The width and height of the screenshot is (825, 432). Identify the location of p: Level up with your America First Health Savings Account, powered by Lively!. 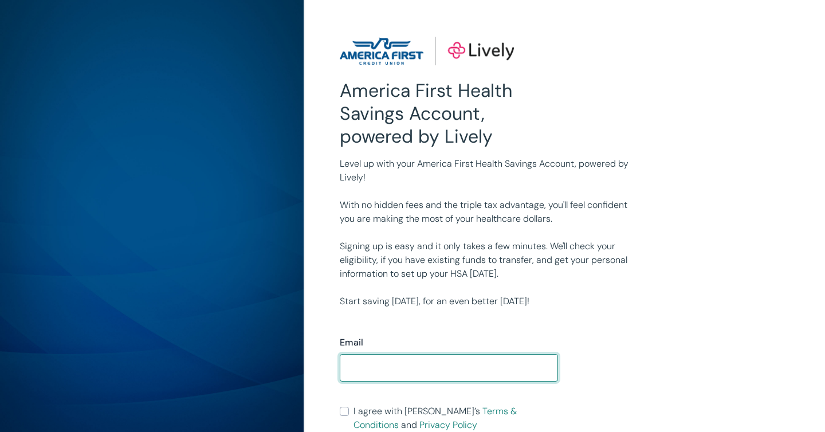
(488, 171).